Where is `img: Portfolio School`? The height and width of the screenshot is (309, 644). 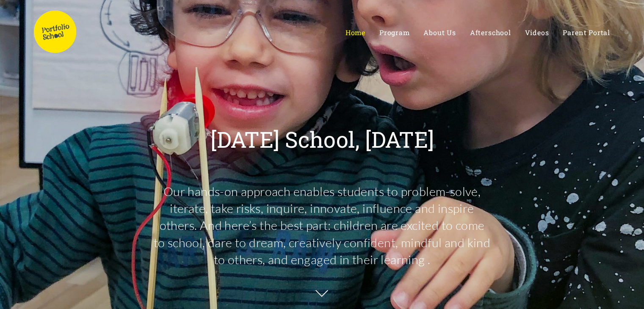
img: Portfolio School is located at coordinates (55, 32).